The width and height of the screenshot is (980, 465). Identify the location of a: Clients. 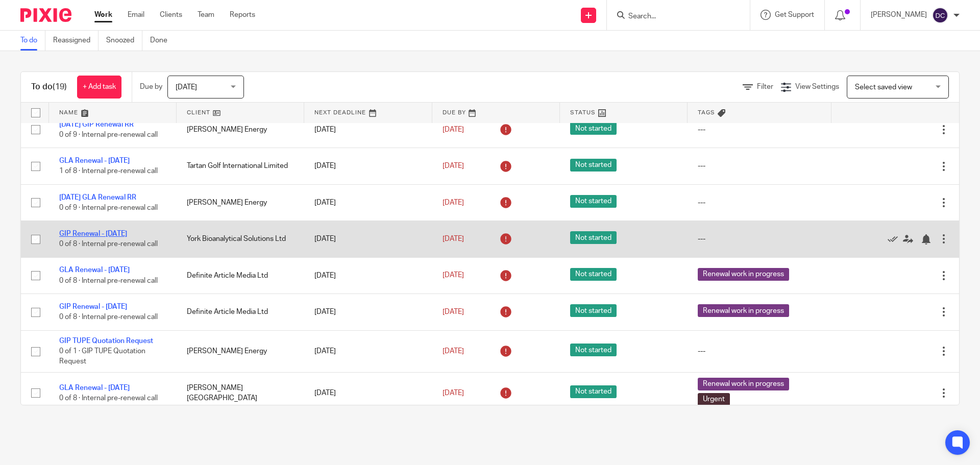
(171, 15).